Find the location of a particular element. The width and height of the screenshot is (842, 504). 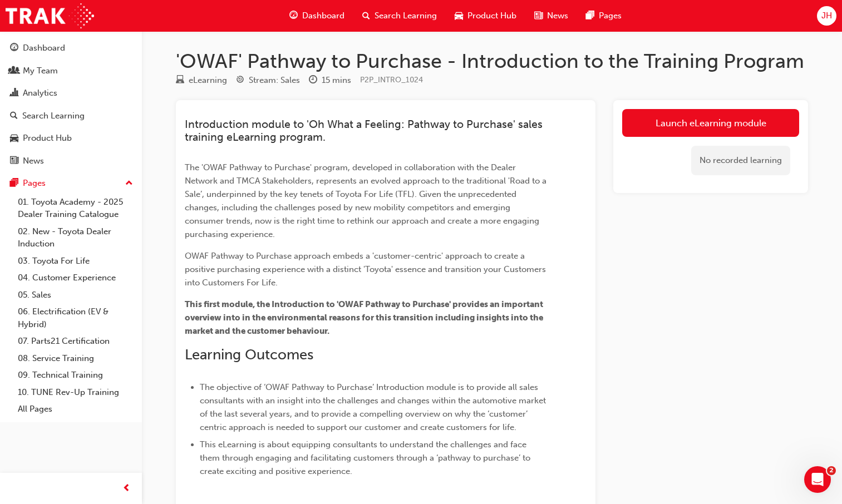

div: Duration is located at coordinates (330, 80).